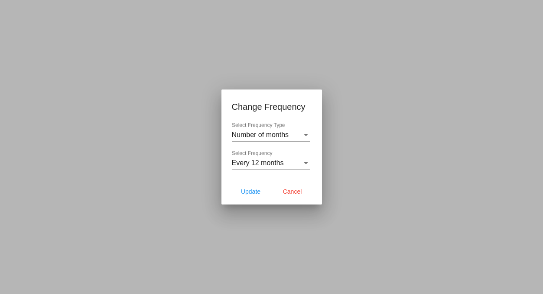 The image size is (543, 294). What do you see at coordinates (271, 163) in the screenshot?
I see `mat-select: Select Frequency` at bounding box center [271, 163].